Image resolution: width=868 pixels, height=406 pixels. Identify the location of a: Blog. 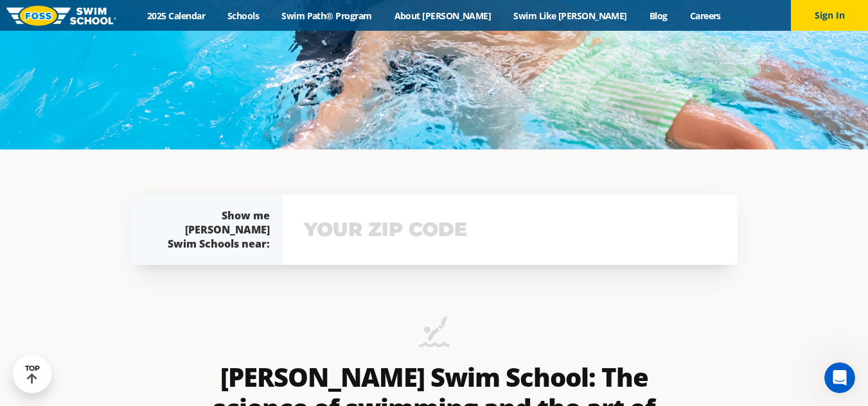
(658, 15).